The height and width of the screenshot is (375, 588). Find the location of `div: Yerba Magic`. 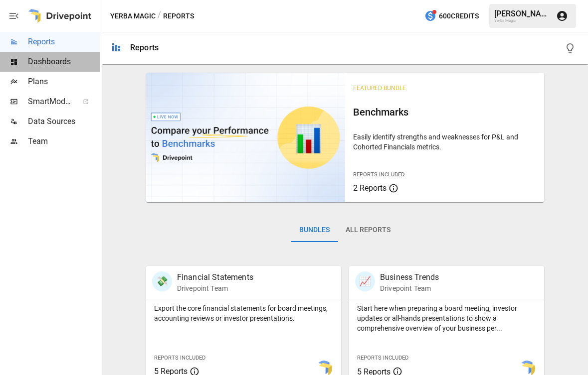

div: Yerba Magic is located at coordinates (522, 20).